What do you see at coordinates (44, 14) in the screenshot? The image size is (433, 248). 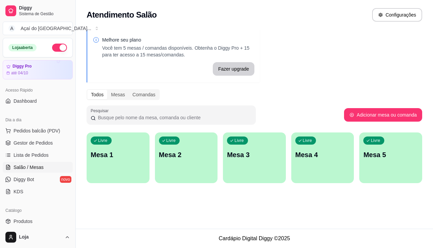 I see `span: Sistema de Gestão` at bounding box center [44, 14].